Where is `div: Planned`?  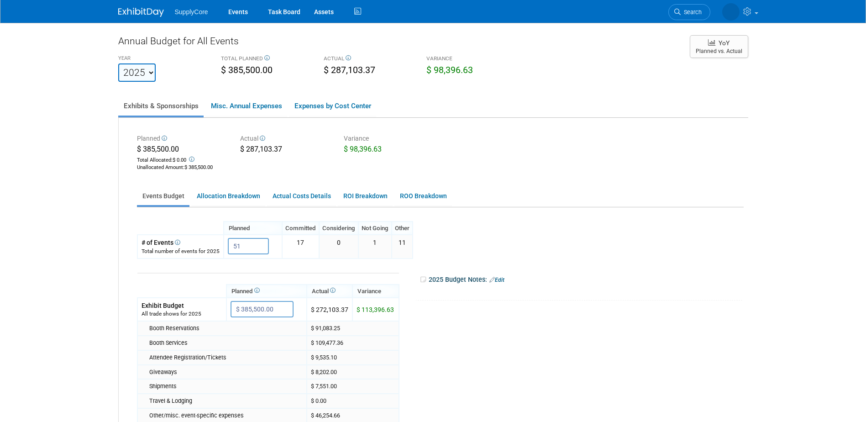
div: Planned is located at coordinates (182, 139).